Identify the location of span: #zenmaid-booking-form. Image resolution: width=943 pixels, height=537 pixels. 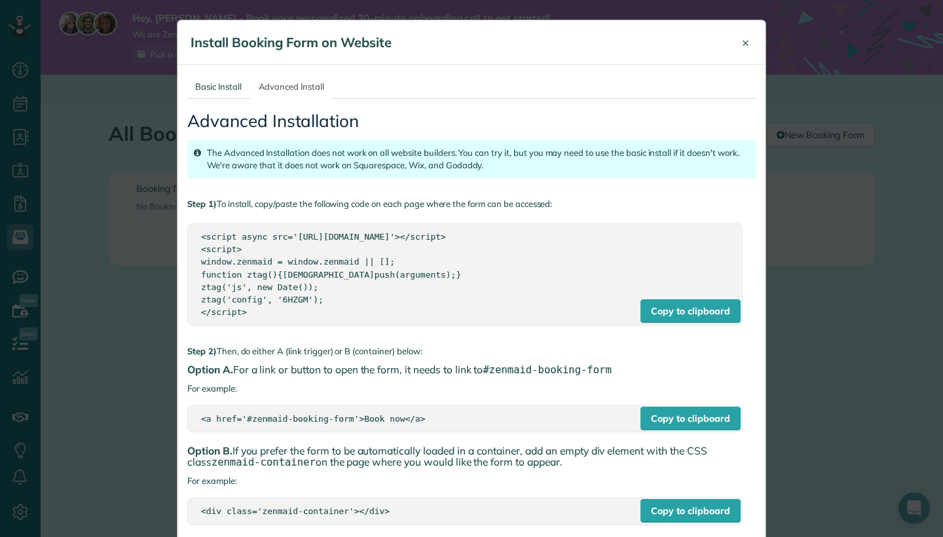
(547, 370).